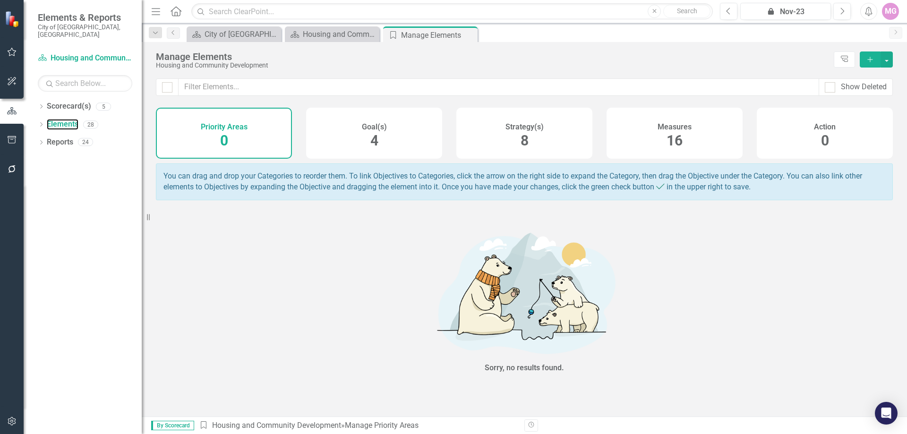 The height and width of the screenshot is (434, 907). Describe the element at coordinates (374, 127) in the screenshot. I see `h4: Goal(s)` at that location.